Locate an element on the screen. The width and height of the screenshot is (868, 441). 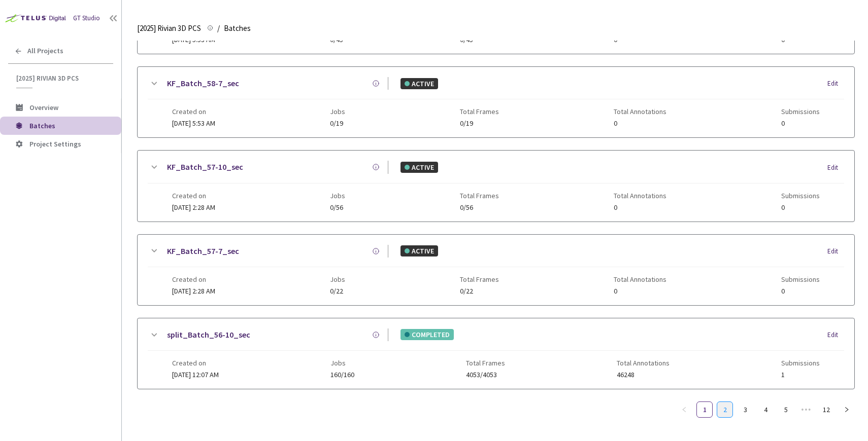
span: 46248 is located at coordinates (643, 375).